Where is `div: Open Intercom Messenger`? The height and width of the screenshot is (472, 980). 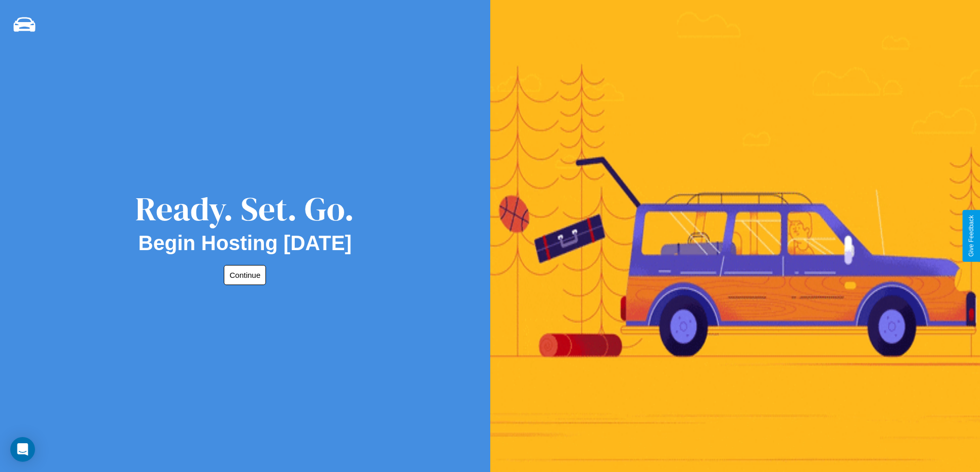 div: Open Intercom Messenger is located at coordinates (22, 450).